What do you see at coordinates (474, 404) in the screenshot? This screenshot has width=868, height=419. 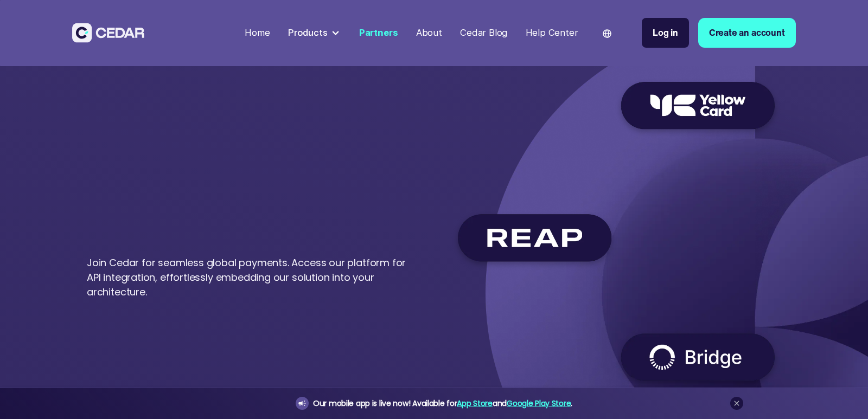 I see `span: App Store` at bounding box center [474, 404].